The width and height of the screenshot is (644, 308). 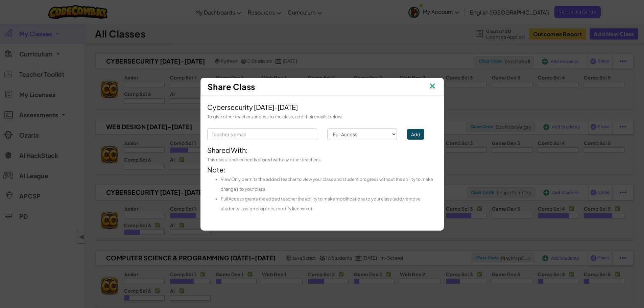 I want to click on div: Note:, so click(x=322, y=189).